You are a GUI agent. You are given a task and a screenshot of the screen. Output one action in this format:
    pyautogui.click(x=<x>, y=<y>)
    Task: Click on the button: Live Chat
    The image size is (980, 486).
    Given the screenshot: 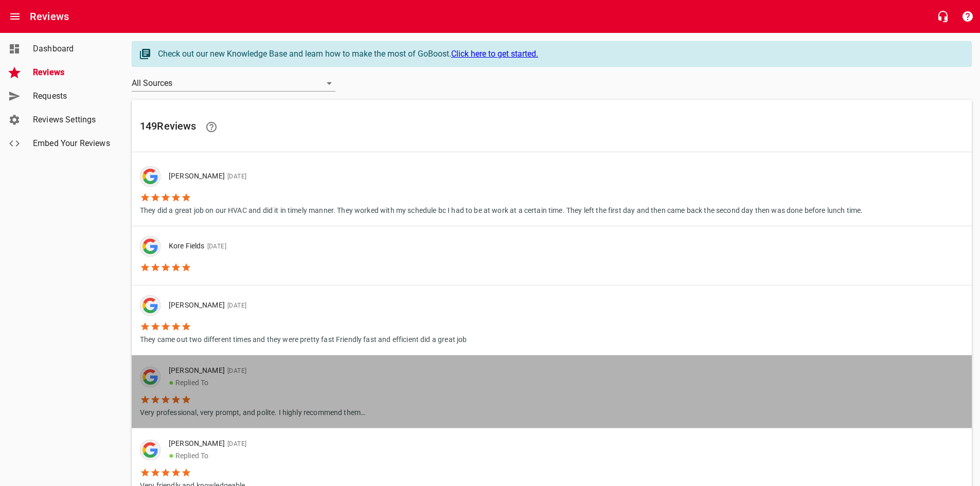 What is the action you would take?
    pyautogui.click(x=943, y=17)
    